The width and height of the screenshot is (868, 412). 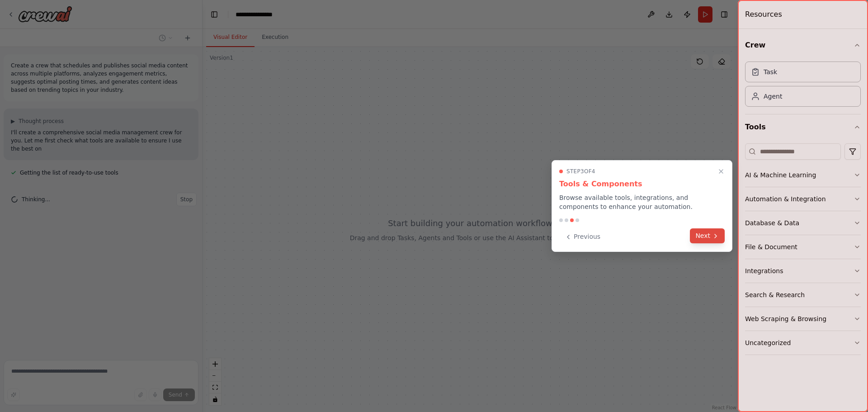 I want to click on button: Close walkthrough, so click(x=721, y=171).